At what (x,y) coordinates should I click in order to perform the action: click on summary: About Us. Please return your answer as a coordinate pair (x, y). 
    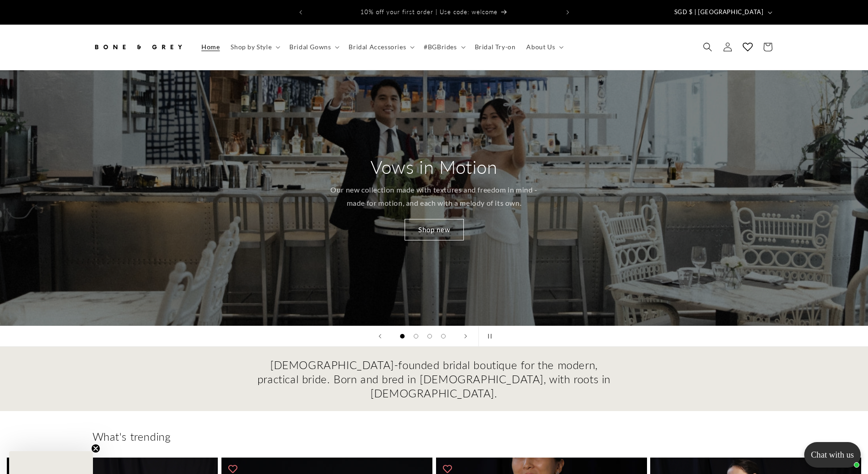
    Looking at the image, I should click on (544, 47).